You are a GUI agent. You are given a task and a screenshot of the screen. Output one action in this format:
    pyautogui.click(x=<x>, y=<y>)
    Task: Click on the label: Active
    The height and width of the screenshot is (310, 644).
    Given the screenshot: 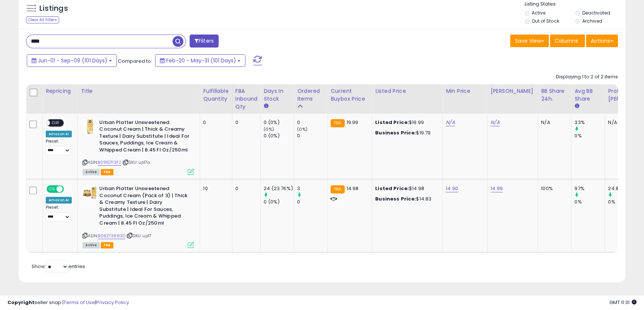 What is the action you would take?
    pyautogui.click(x=539, y=13)
    